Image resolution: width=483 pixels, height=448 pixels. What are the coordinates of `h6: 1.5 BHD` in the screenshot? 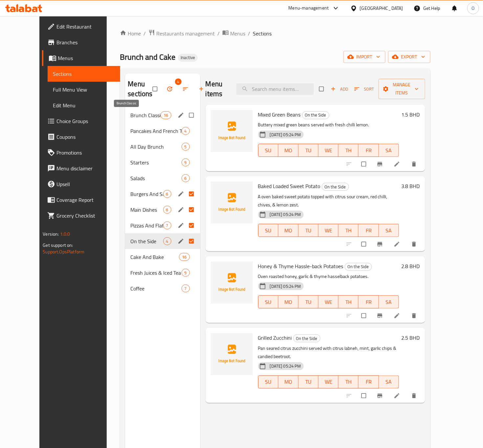 It's located at (411, 114).